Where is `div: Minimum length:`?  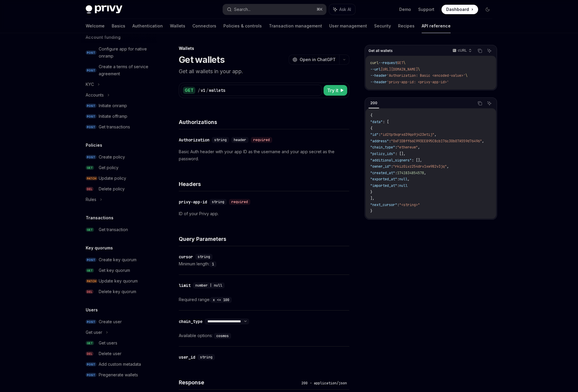 div: Minimum length: is located at coordinates (264, 264).